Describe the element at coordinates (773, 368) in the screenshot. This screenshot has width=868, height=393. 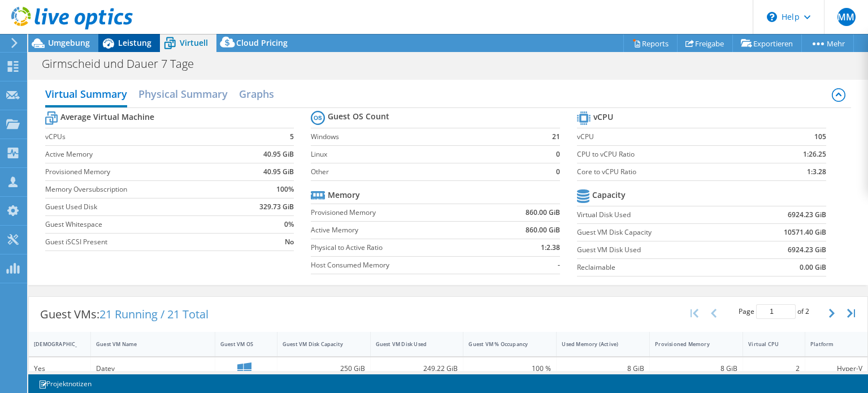
I see `div: 2` at that location.